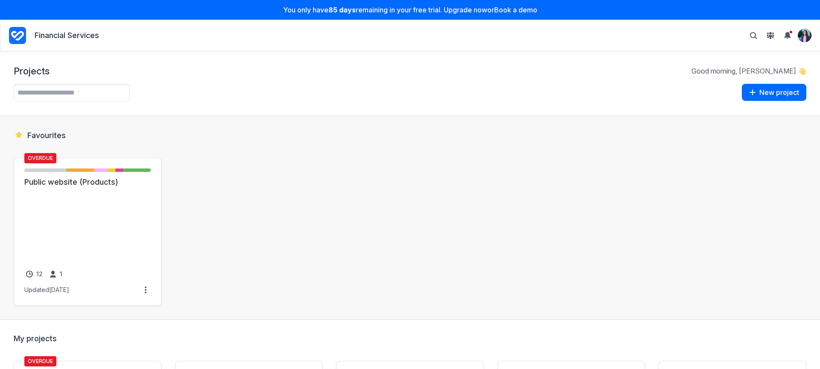 This screenshot has height=369, width=820. I want to click on button: New project, so click(774, 92).